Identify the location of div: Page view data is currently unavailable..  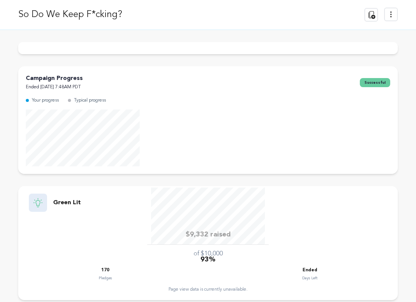
(208, 290).